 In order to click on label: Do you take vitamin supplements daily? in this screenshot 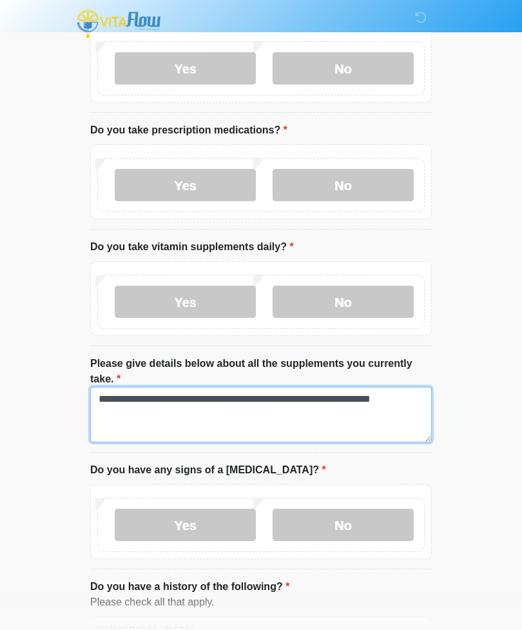, I will do `click(192, 247)`.